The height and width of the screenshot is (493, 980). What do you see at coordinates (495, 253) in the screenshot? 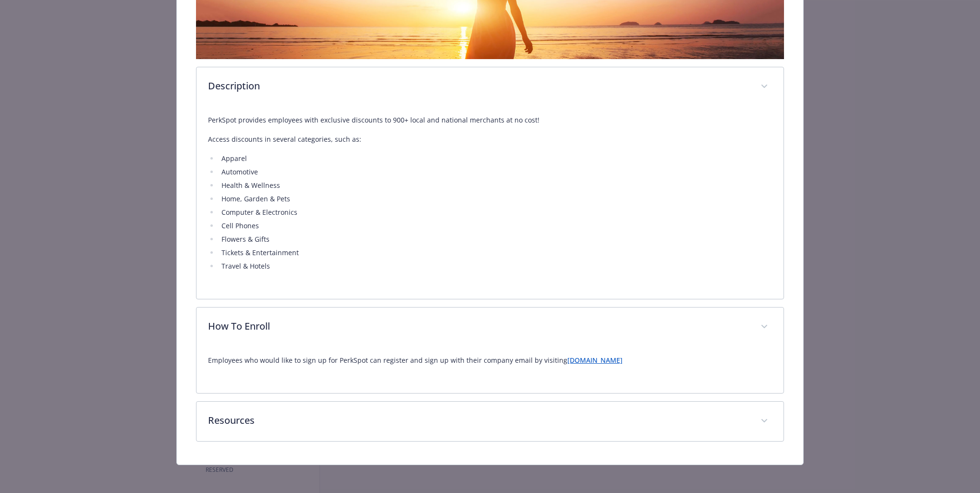
I see `li: Tickets & Entertainment` at bounding box center [495, 253].